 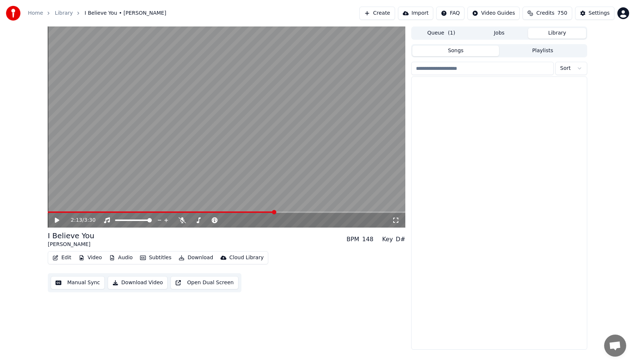 I want to click on a: Library, so click(x=63, y=13).